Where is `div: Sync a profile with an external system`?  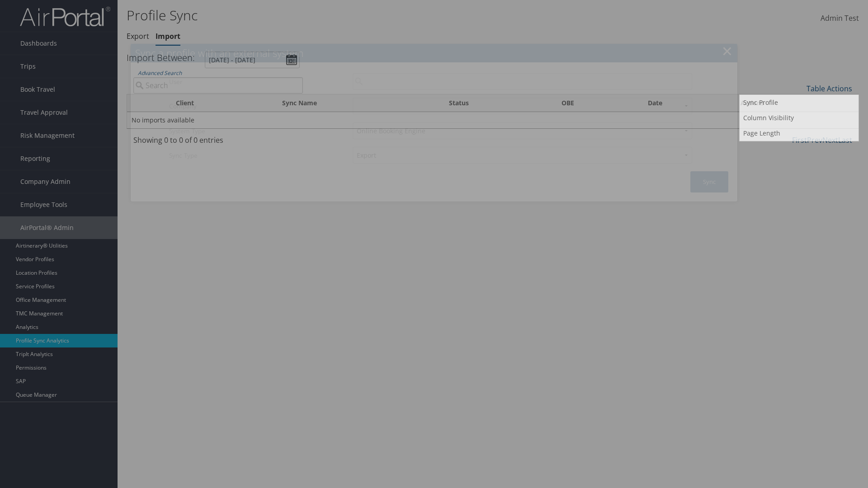 div: Sync a profile with an external system is located at coordinates (436, 53).